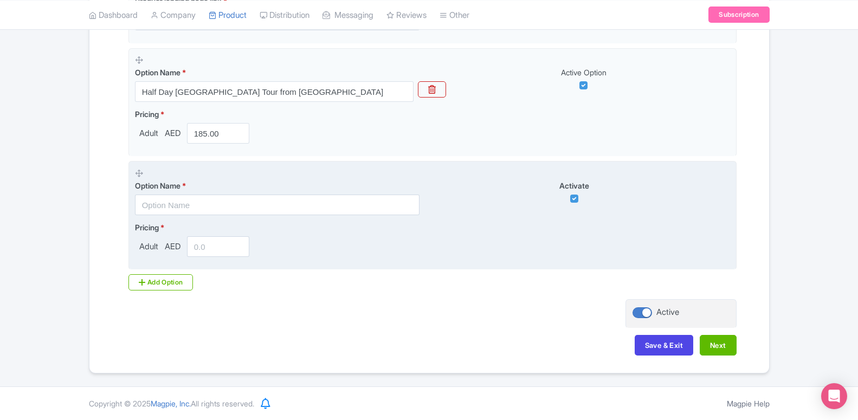 The width and height of the screenshot is (858, 420). Describe the element at coordinates (664, 345) in the screenshot. I see `button: Save & Exit` at that location.